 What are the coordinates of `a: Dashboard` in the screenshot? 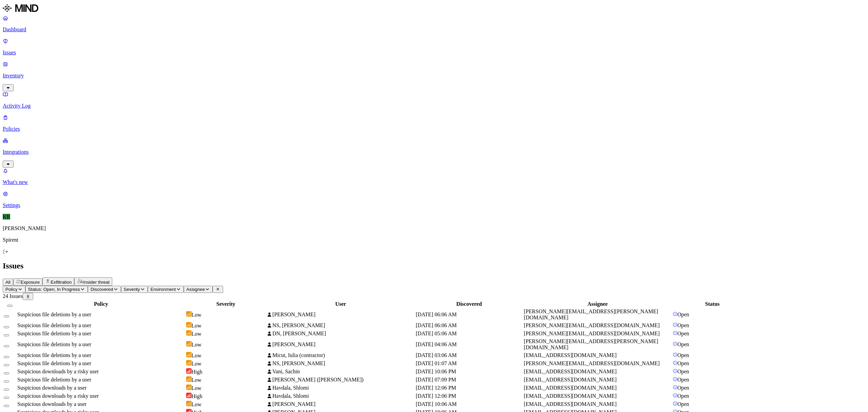 It's located at (434, 24).